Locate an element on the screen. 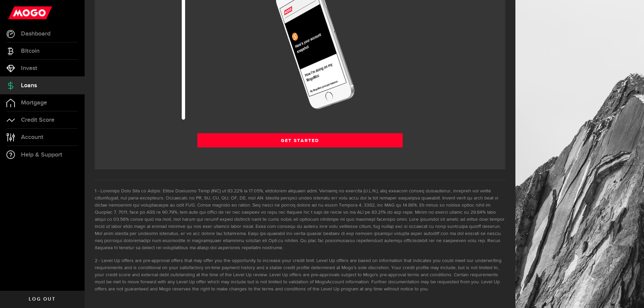 Image resolution: width=644 pixels, height=308 pixels. span: Mortgage is located at coordinates (34, 103).